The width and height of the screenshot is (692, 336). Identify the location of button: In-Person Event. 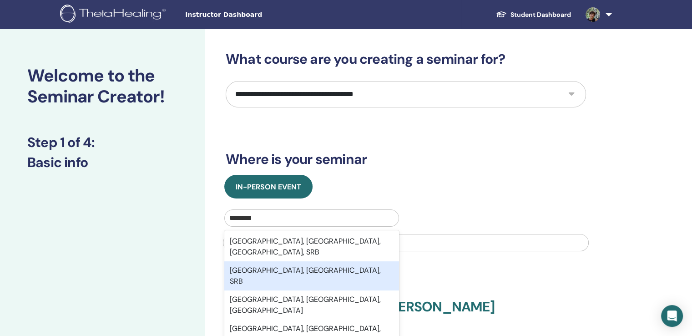
(268, 186).